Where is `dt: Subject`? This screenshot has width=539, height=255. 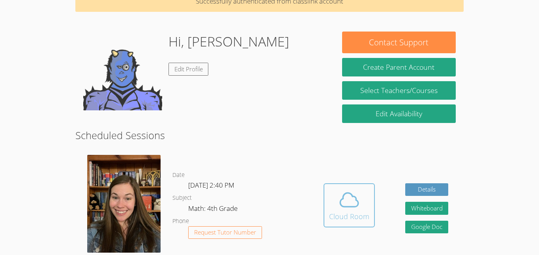
dt: Subject is located at coordinates (182, 198).